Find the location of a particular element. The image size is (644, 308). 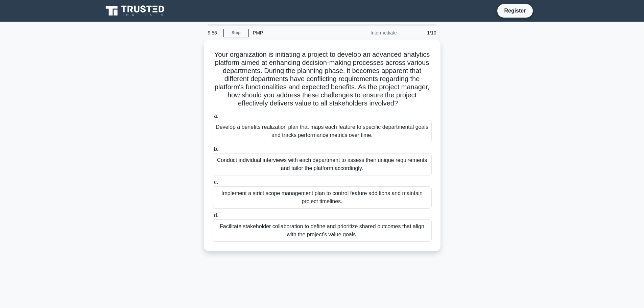

div: Implement a strict scope management plan to control feature additions and maintain project timeli... is located at coordinates (322, 197).